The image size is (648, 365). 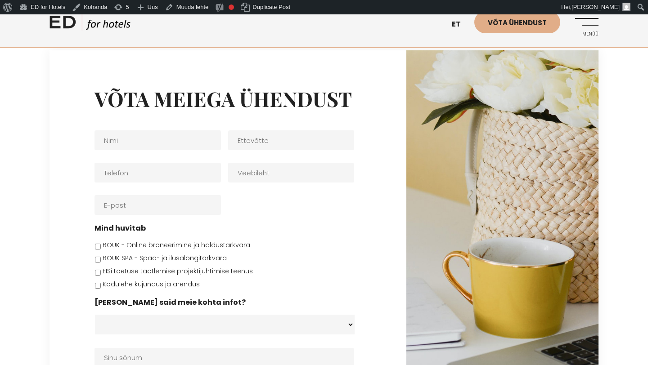 What do you see at coordinates (461, 24) in the screenshot?
I see `a: et` at bounding box center [461, 24].